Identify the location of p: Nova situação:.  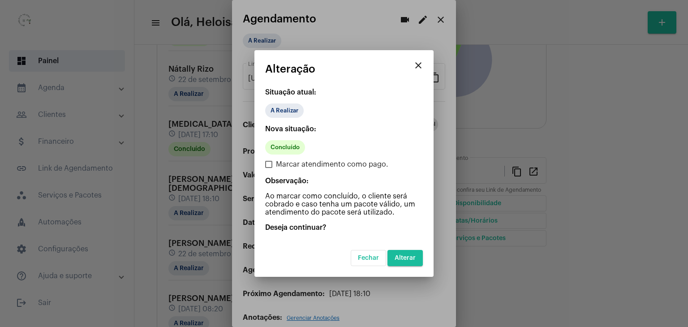
(344, 129).